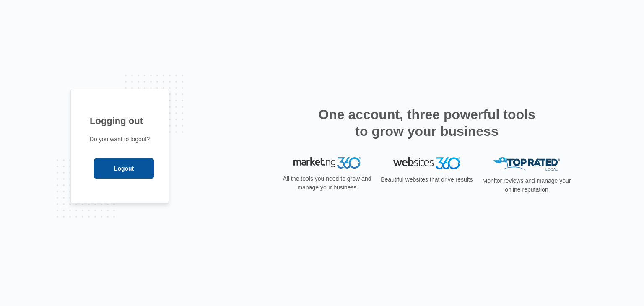  I want to click on img: Top Rated Local, so click(526, 164).